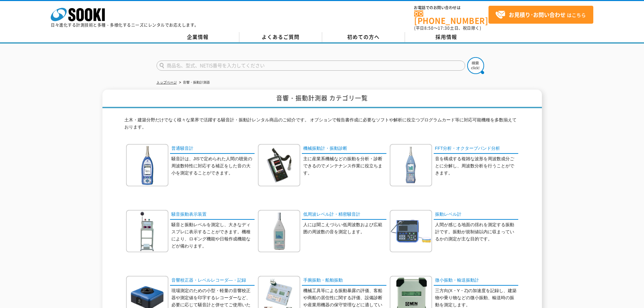  What do you see at coordinates (213, 166) in the screenshot?
I see `p: 騒音計は、JISで定められた人間の聴覚の周波数特性に対応する補正をした音の大小を測定することができます。` at bounding box center [213, 166].